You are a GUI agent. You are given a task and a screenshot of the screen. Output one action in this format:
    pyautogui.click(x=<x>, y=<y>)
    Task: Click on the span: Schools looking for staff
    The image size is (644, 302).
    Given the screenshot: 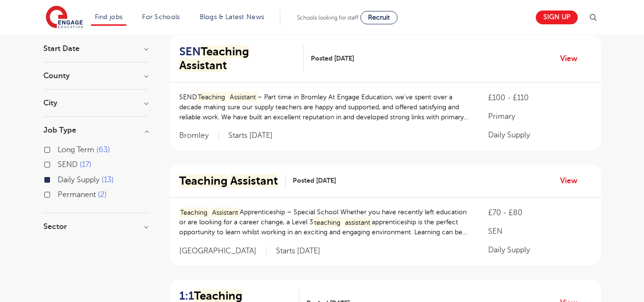 What is the action you would take?
    pyautogui.click(x=327, y=18)
    